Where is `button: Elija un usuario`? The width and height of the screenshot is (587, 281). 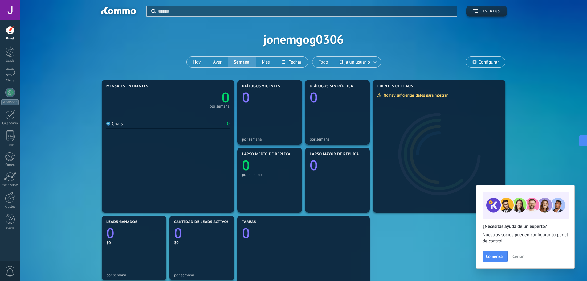
button: Elija un usuario is located at coordinates (358, 62).